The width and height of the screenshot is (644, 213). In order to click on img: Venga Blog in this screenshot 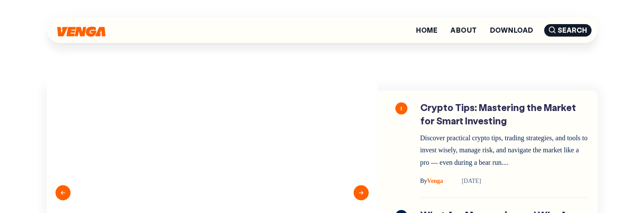, I will do `click(81, 31)`.